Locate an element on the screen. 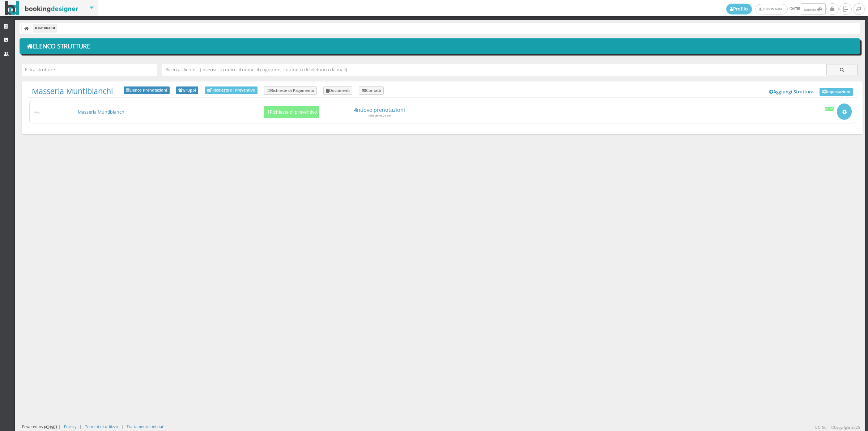 The height and width of the screenshot is (431, 868). input: Ricerca cliente - (inserisci il codice, il nome, il cognome, il numero di telefono o la mail) is located at coordinates (494, 70).